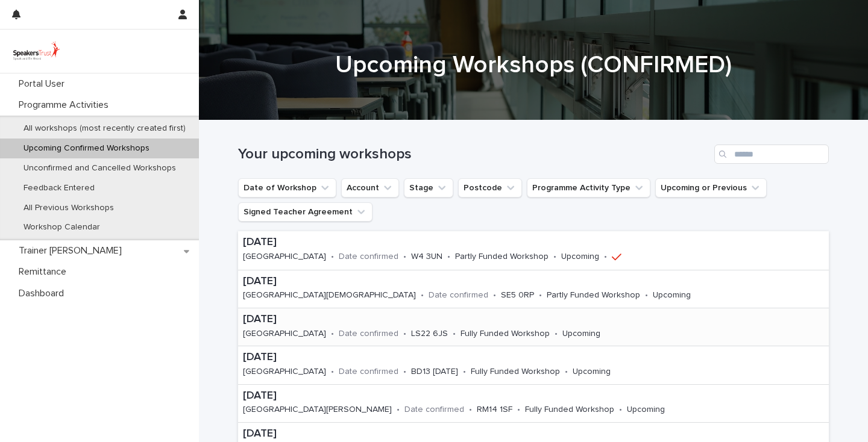 This screenshot has height=442, width=868. What do you see at coordinates (43, 293) in the screenshot?
I see `p: Dashboard` at bounding box center [43, 293].